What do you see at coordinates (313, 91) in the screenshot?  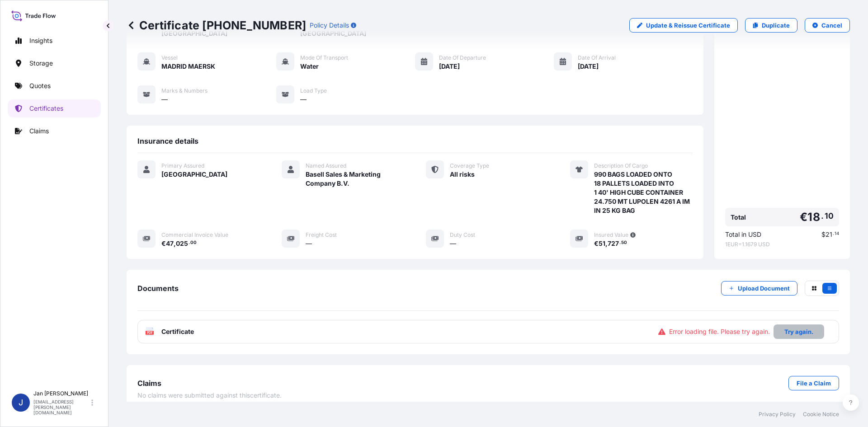 I see `span: Load Type` at bounding box center [313, 91].